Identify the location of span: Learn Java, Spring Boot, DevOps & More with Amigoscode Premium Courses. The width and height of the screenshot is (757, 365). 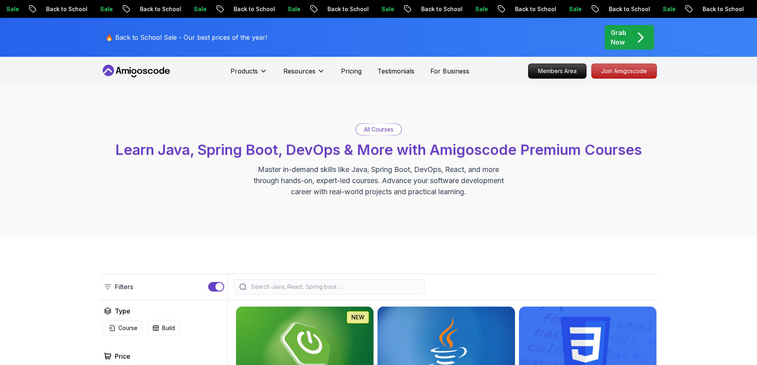
(379, 150).